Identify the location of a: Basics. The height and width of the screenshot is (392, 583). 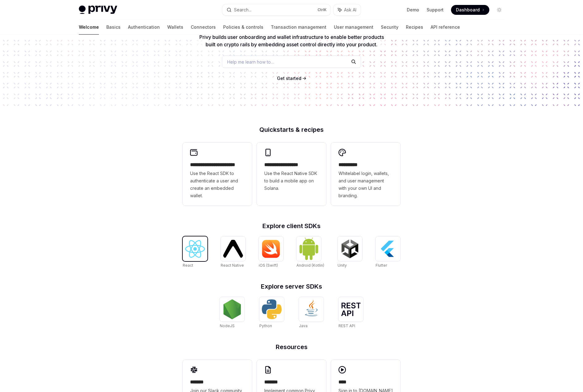
(113, 27).